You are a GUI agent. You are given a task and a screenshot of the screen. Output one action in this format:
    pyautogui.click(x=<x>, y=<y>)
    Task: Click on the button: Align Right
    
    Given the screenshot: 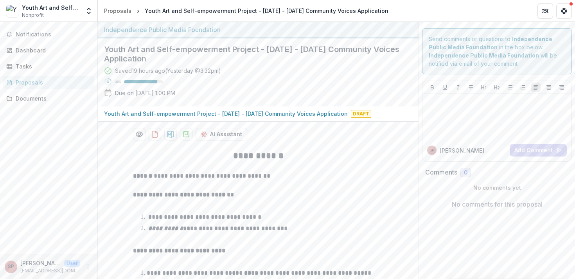 What is the action you would take?
    pyautogui.click(x=562, y=87)
    